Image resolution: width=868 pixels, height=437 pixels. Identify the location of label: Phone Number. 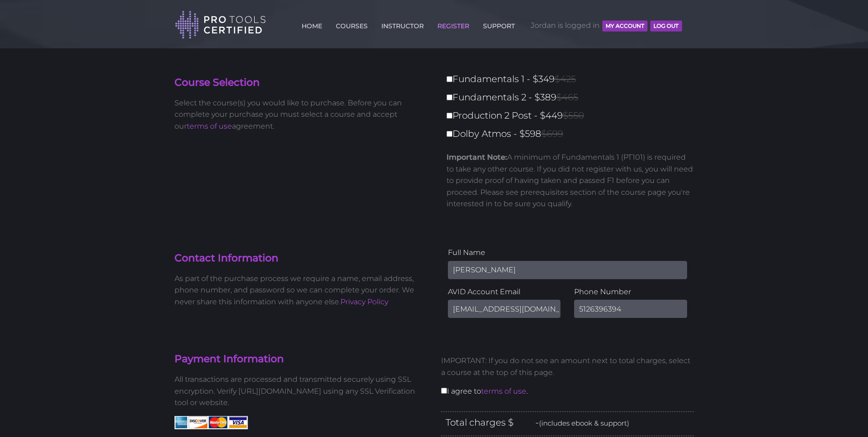
(630, 292).